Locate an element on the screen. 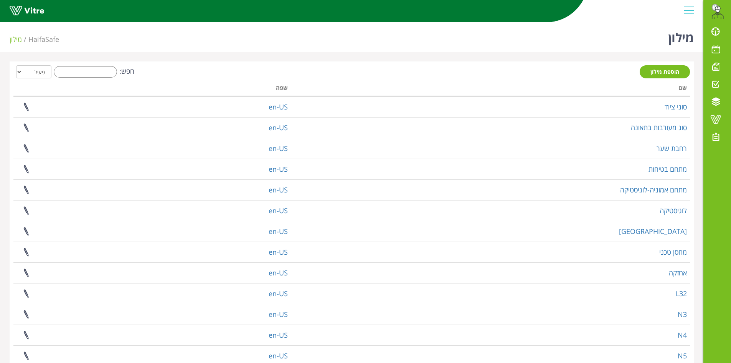  a: מחסן טכני is located at coordinates (673, 252).